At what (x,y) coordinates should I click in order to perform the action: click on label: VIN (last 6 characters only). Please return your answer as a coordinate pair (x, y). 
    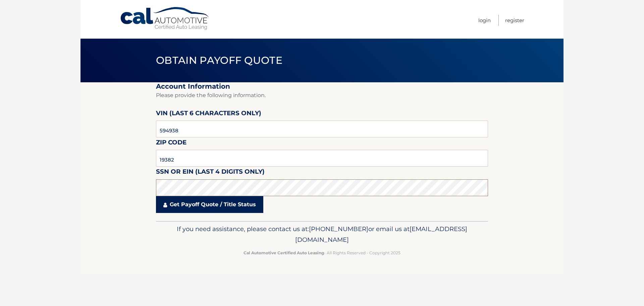
    Looking at the image, I should click on (209, 114).